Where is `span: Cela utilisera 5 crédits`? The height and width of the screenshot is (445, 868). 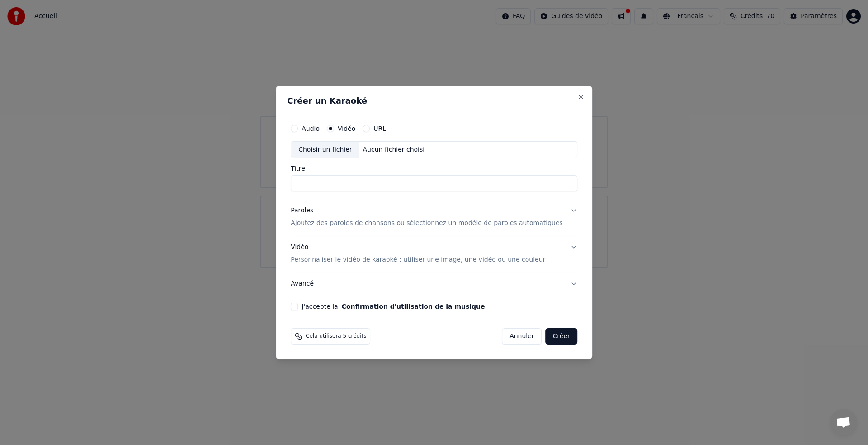
span: Cela utilisera 5 crédits is located at coordinates (336, 336).